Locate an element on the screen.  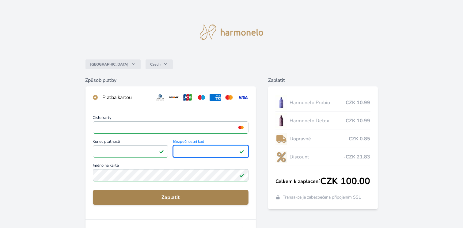
img: maestro.svg is located at coordinates (202, 98).